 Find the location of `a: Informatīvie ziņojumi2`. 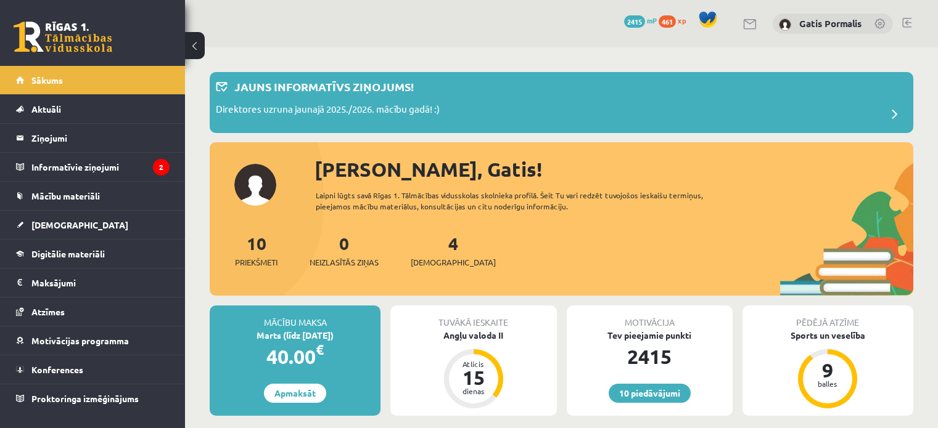

a: Informatīvie ziņojumi2 is located at coordinates (92, 167).